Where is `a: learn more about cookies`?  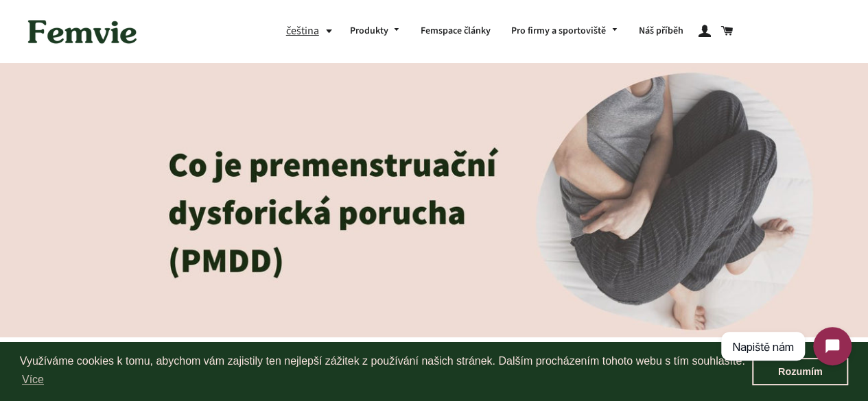 a: learn more about cookies is located at coordinates (33, 380).